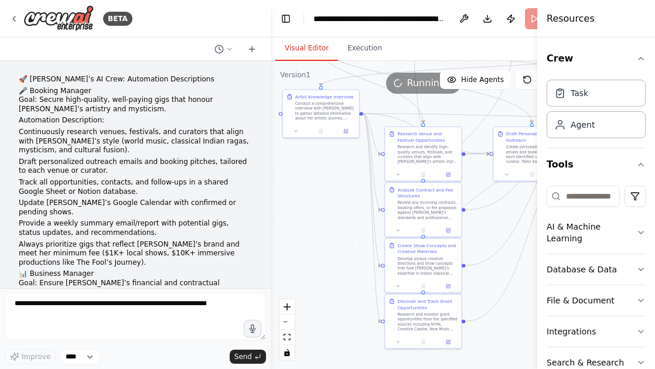 The image size is (655, 369). I want to click on g: Edge from 55171cee-e7e5-4947-a38c-df495d0258c5 to 25a35364-85d4-4ade-9f47-7ef8f70a994f, so click(369, 81).